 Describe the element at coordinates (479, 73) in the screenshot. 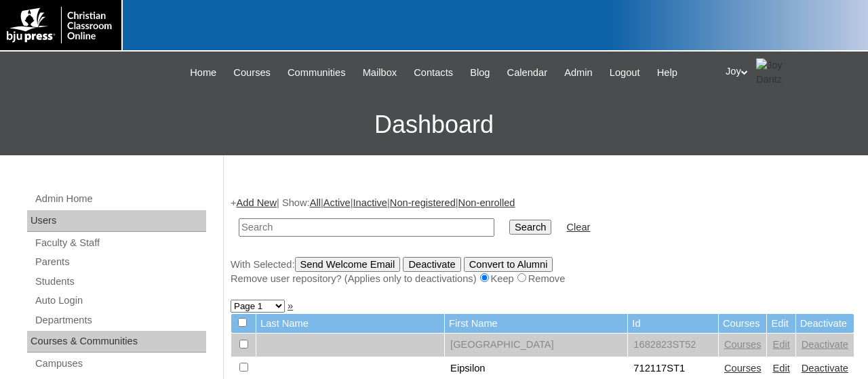

I see `span: Blog` at that location.